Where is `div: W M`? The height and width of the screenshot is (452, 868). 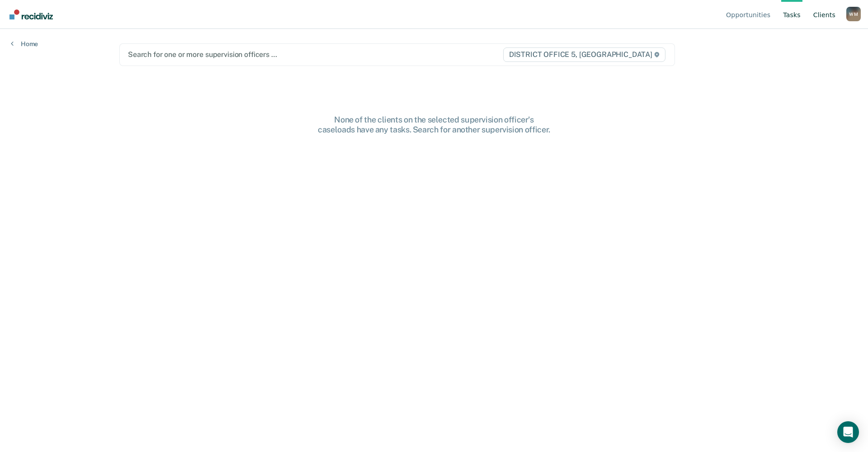 div: W M is located at coordinates (854, 14).